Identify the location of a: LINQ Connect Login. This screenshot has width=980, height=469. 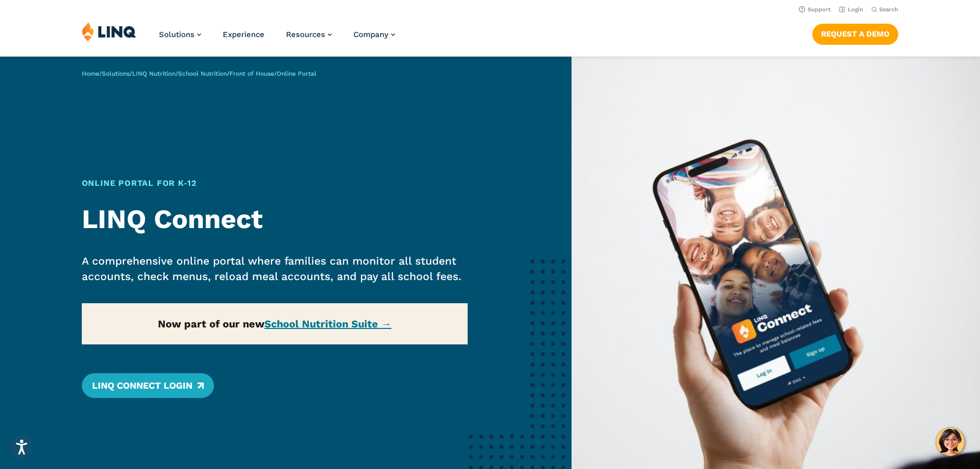
(148, 385).